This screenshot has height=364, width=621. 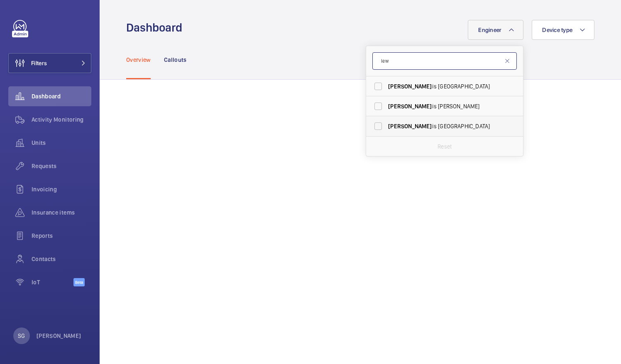 I want to click on h1: Dashboard, so click(x=156, y=27).